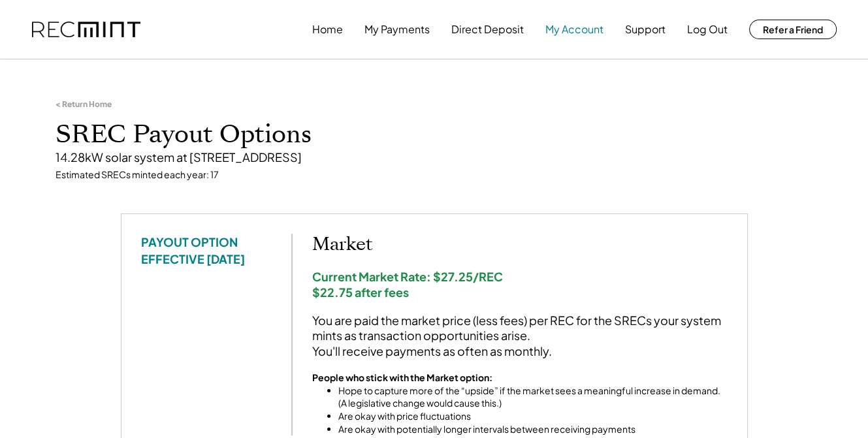  I want to click on button: Direct Deposit, so click(487, 29).